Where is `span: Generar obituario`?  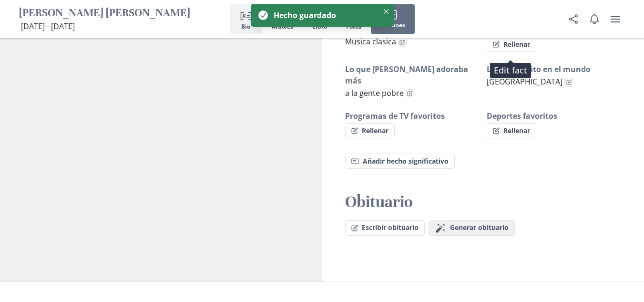
span: Generar obituario is located at coordinates (479, 228).